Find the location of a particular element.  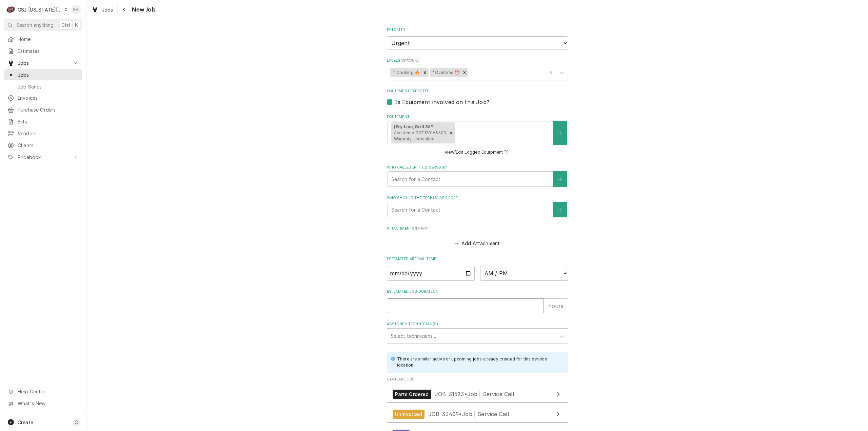

div: Estimated Arrival Time is located at coordinates (477, 269).